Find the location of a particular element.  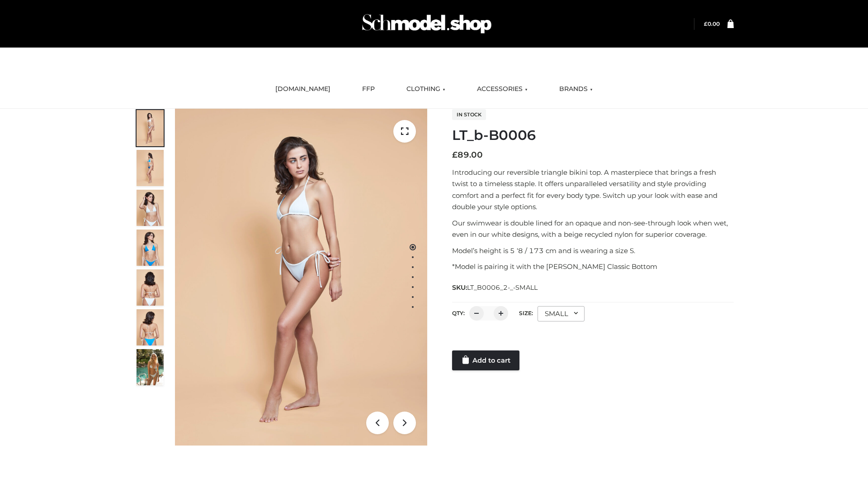

img: ArielClassicBikiniTop_CloudNine_AzureSky_OW114ECO_1 is located at coordinates (301, 277).